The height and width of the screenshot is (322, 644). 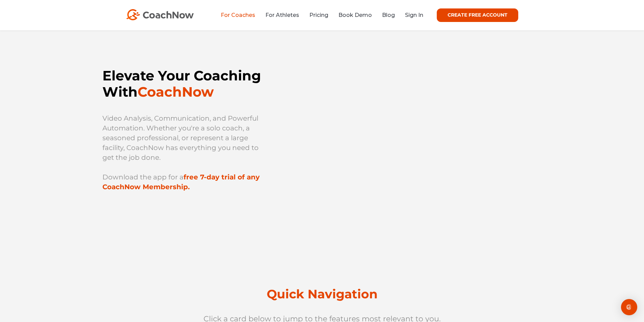 I want to click on p: Download the app for a, so click(x=185, y=182).